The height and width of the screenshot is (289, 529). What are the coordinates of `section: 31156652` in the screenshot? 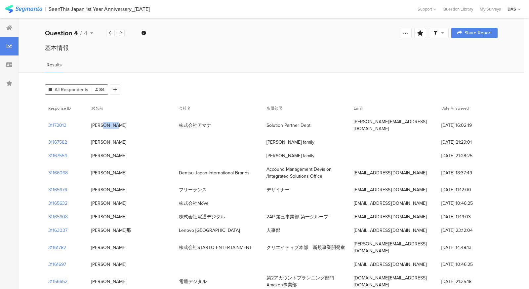 It's located at (58, 282).